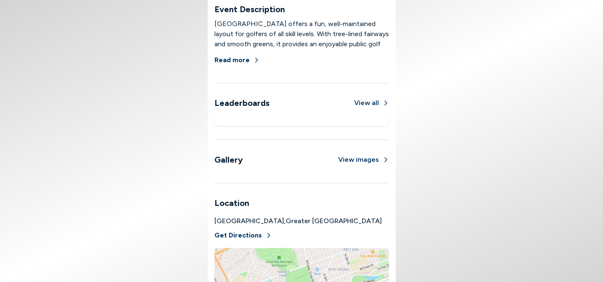 The height and width of the screenshot is (282, 603). I want to click on a: Get Directions, so click(243, 235).